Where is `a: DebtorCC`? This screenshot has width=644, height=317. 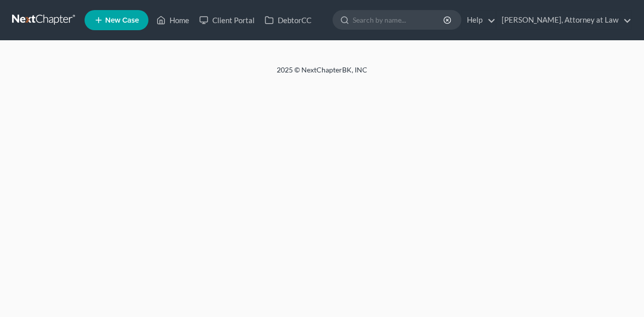 a: DebtorCC is located at coordinates (288, 20).